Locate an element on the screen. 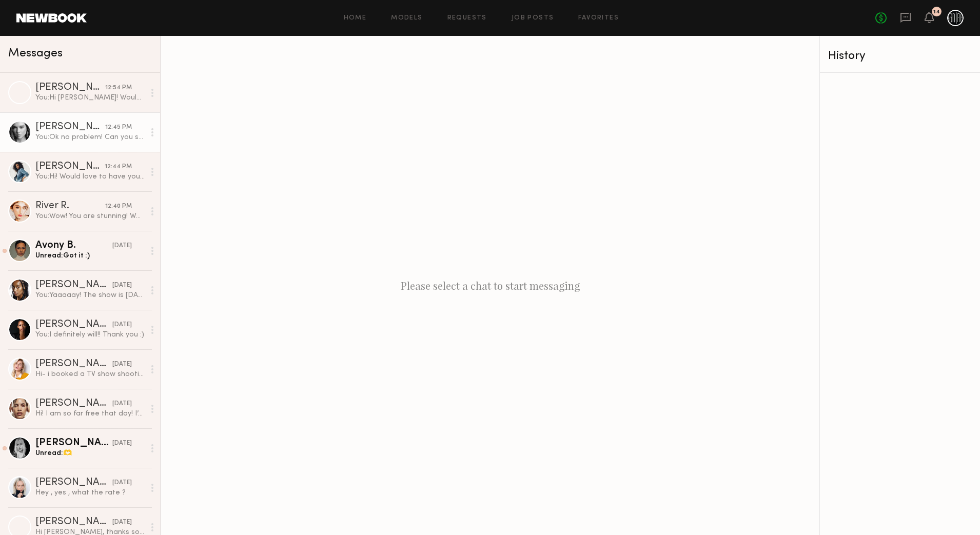 This screenshot has height=535, width=980. a: Favorites is located at coordinates (599, 18).